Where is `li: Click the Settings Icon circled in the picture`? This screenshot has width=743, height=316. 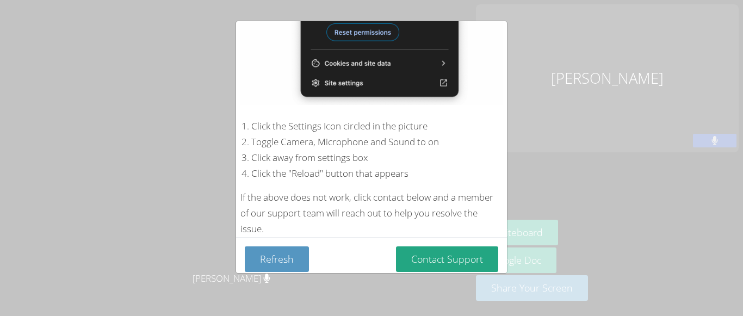
li: Click the Settings Icon circled in the picture is located at coordinates (377, 126).